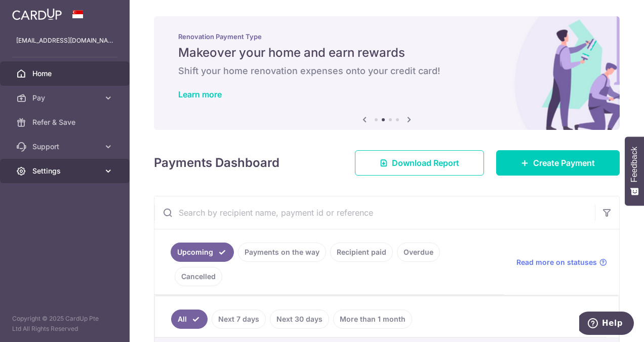 The width and height of the screenshot is (644, 342). Describe the element at coordinates (66, 74) in the screenshot. I see `span: Home` at that location.